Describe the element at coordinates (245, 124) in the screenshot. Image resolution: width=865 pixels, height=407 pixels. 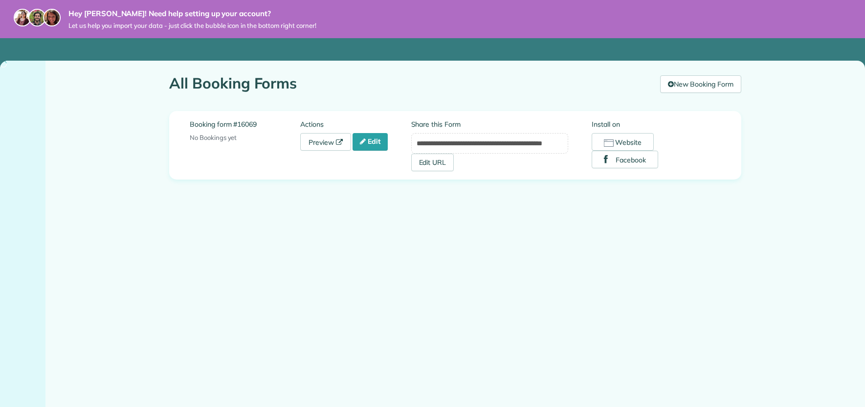
I see `label: Booking form #16069` at that location.